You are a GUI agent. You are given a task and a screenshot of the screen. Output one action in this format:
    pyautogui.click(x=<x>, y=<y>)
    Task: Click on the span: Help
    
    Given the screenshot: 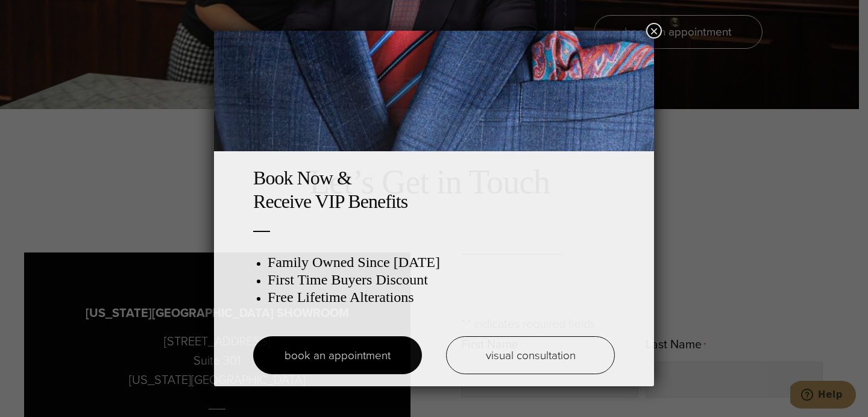 What is the action you would take?
    pyautogui.click(x=40, y=14)
    